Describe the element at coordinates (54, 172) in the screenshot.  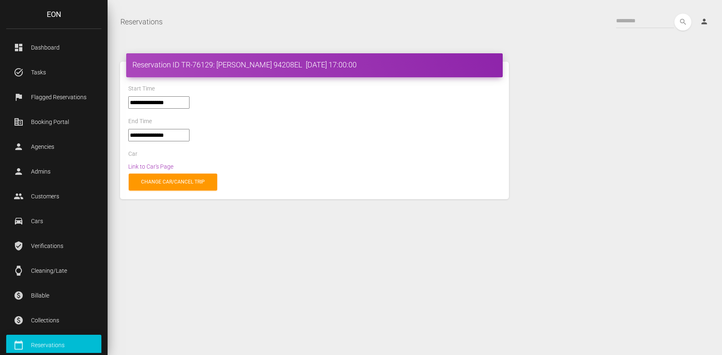
I see `p: Admins` at that location.